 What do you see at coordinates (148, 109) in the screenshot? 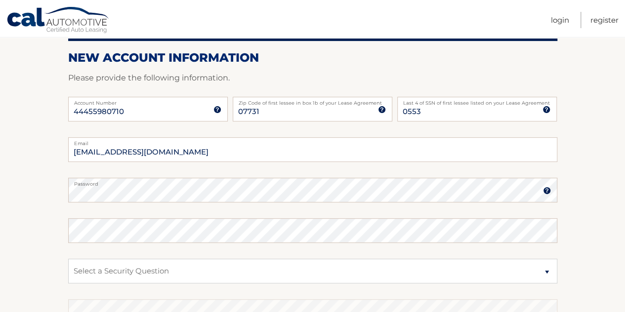
I see `input: Account Number` at bounding box center [148, 109].